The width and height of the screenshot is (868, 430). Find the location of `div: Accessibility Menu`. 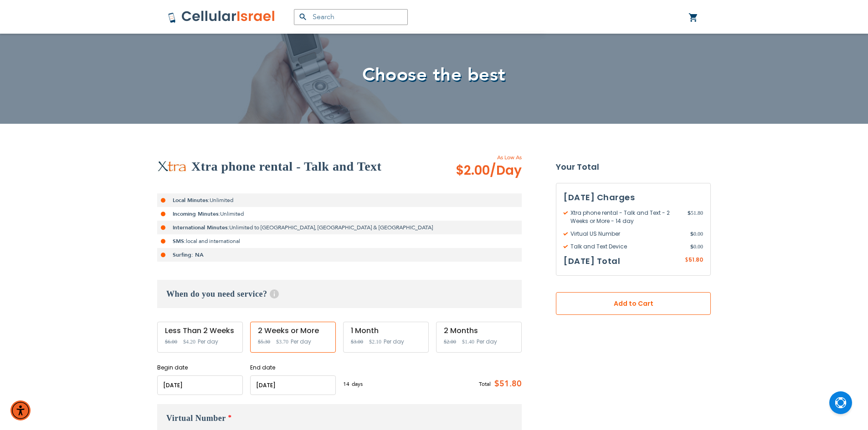

div: Accessibility Menu is located at coordinates (21, 410).